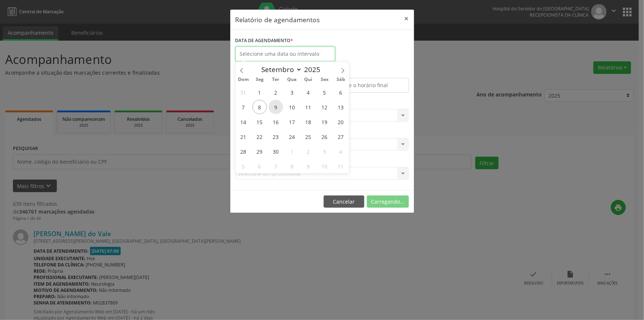  Describe the element at coordinates (308, 151) in the screenshot. I see `span: Outubro 2, 2025` at that location.